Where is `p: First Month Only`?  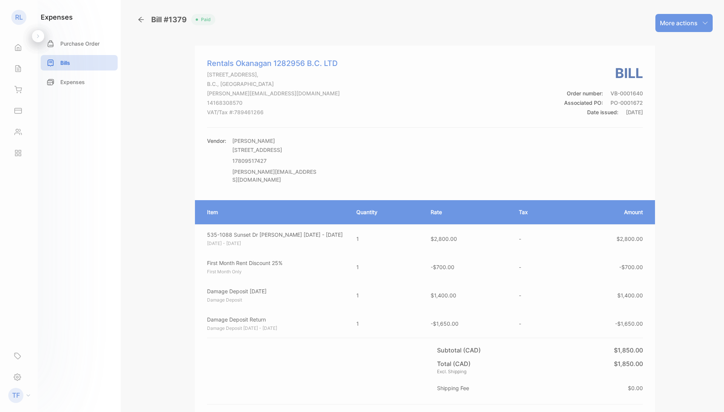
p: First Month Only is located at coordinates (275, 272).